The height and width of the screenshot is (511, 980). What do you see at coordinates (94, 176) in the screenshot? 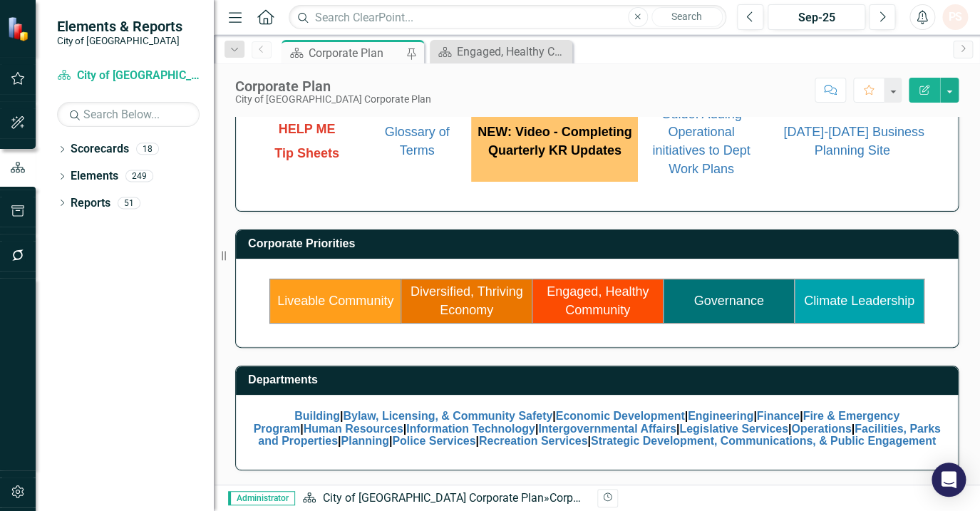
I see `a: Elements` at bounding box center [94, 176].